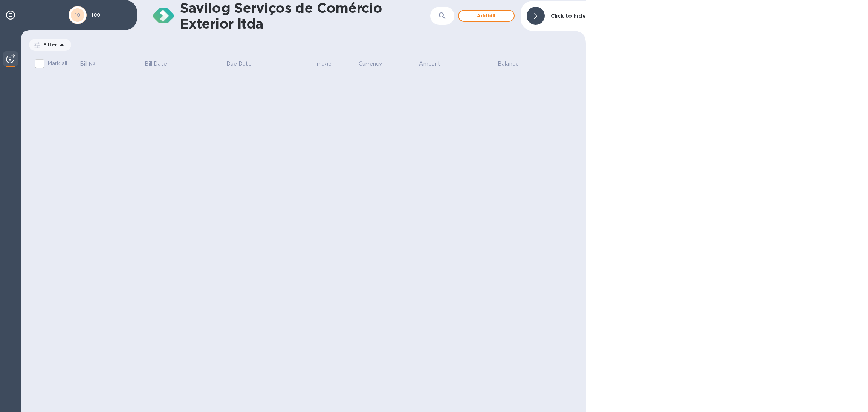  I want to click on p: Bill №, so click(87, 64).